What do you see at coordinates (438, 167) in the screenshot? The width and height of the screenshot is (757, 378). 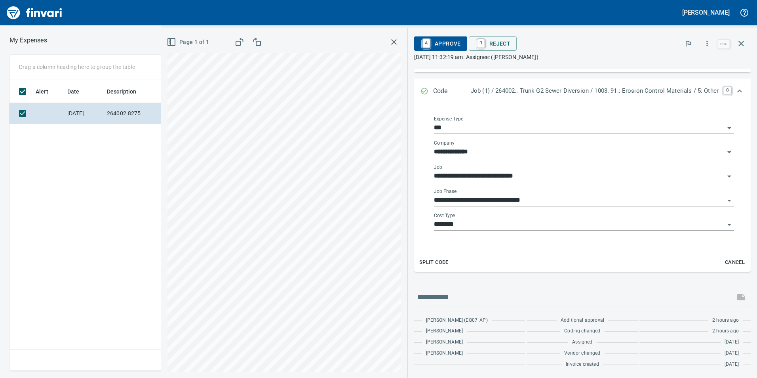 I see `label: Job` at bounding box center [438, 167].